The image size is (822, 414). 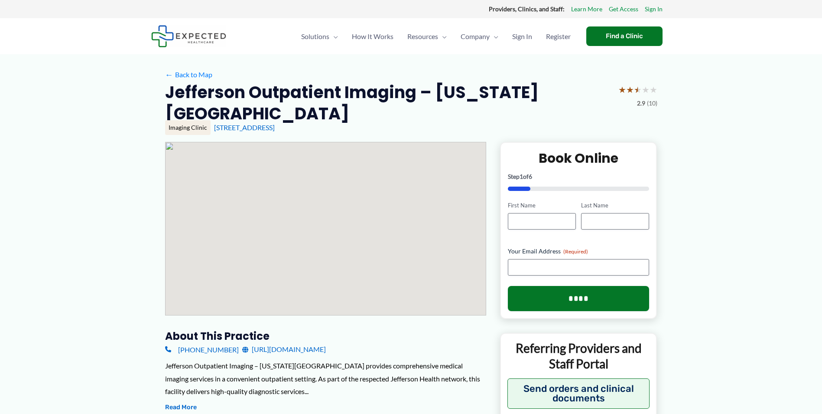 I want to click on label: Your Email Address, so click(x=579, y=251).